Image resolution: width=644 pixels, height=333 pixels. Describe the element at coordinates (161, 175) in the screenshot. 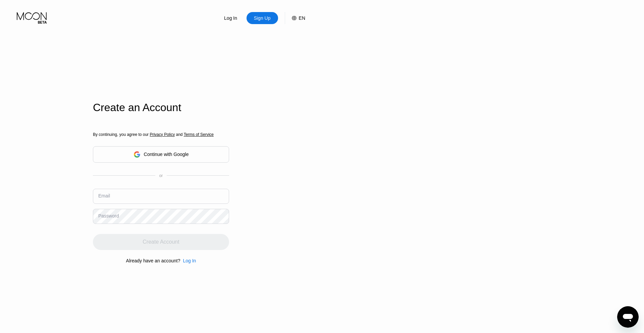

I see `div: or` at that location.